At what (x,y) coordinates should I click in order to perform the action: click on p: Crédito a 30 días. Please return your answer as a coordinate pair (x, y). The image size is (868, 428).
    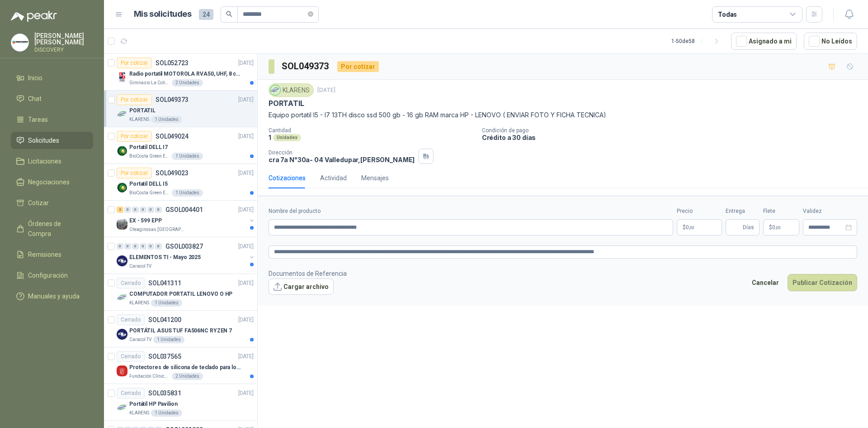
    Looking at the image, I should click on (674, 137).